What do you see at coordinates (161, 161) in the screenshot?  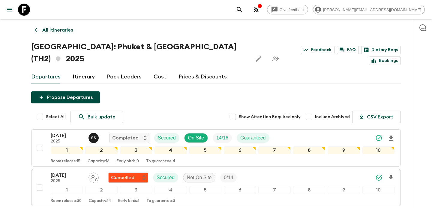 I see `p: To guarantee: 4` at bounding box center [161, 161].